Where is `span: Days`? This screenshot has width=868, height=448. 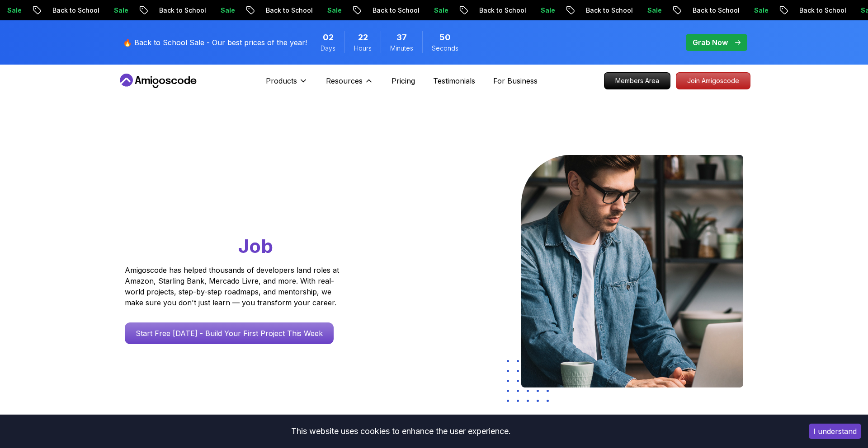 span: Days is located at coordinates (328, 49).